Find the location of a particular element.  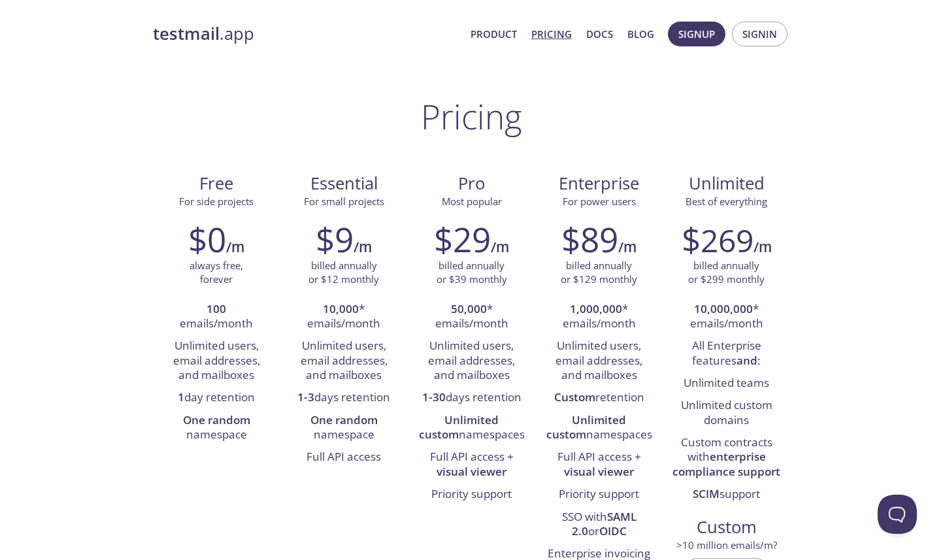

span: Most popular is located at coordinates (472, 201).